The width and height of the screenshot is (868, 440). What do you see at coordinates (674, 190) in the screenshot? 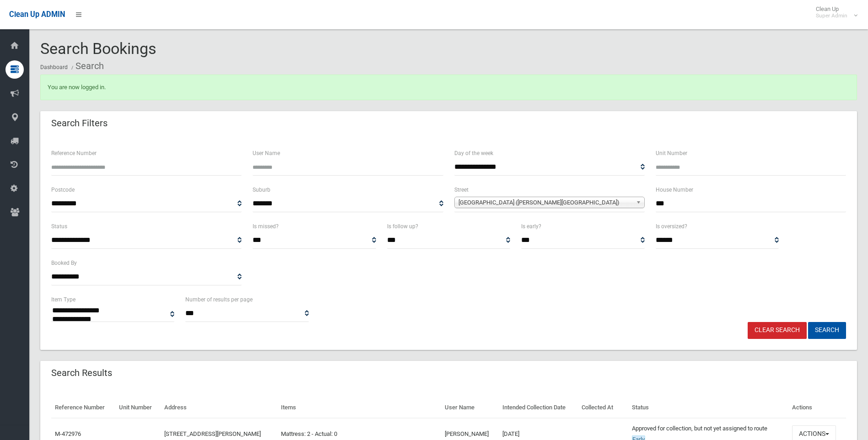
I see `label: House Number` at bounding box center [674, 190].